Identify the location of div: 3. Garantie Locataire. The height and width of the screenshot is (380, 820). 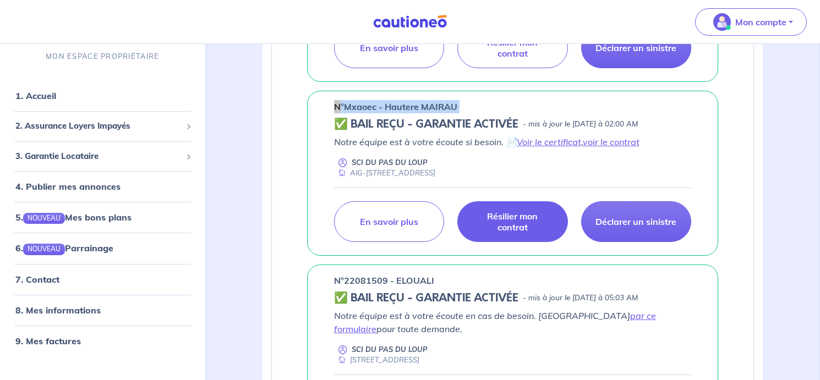
(102, 156).